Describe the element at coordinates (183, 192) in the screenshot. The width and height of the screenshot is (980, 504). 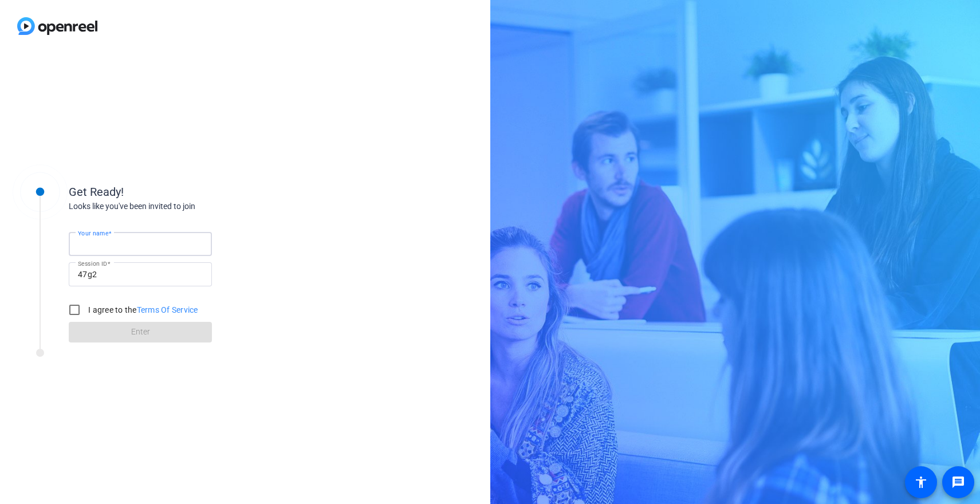
I see `div: Get Ready!` at that location.